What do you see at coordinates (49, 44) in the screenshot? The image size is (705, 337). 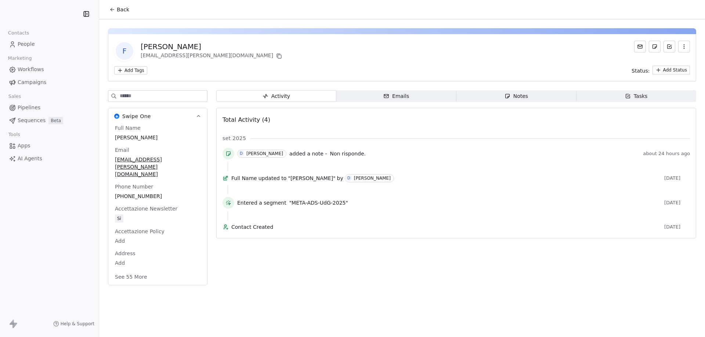 I see `a: People` at bounding box center [49, 44].